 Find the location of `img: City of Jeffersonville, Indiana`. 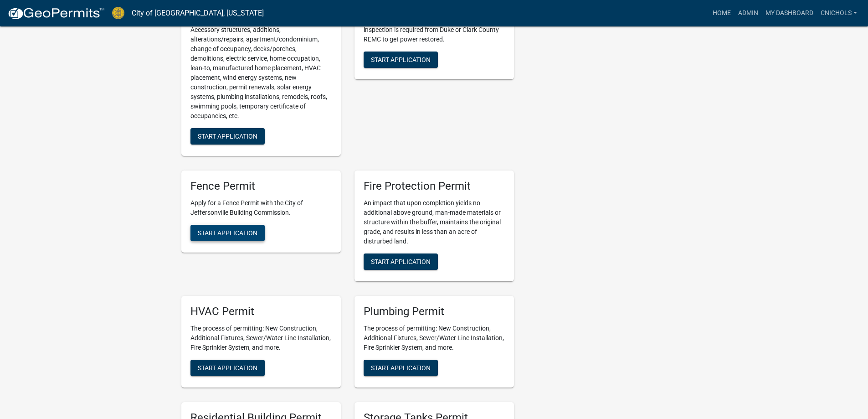

img: City of Jeffersonville, Indiana is located at coordinates (118, 13).